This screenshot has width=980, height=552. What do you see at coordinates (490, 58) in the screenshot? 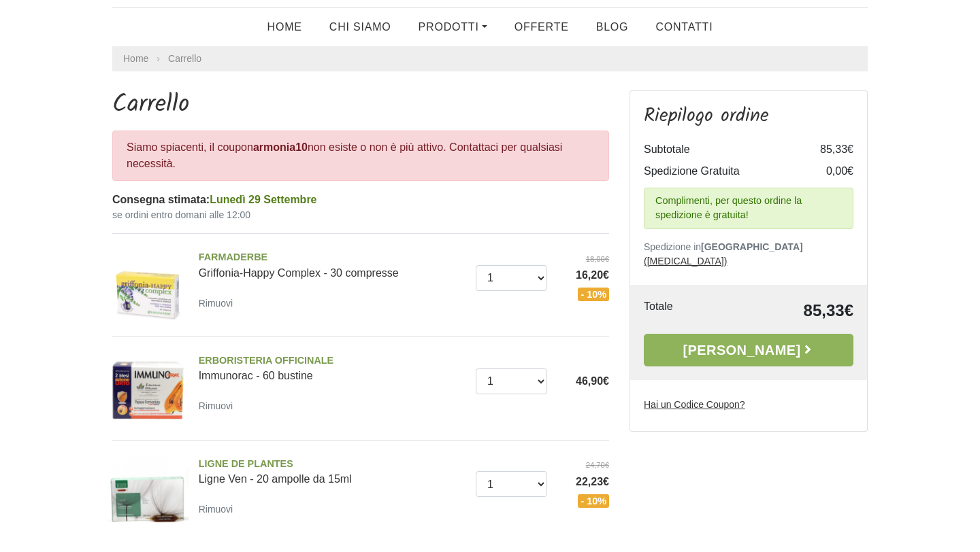
I see `nav: breadcrumb` at bounding box center [490, 58].